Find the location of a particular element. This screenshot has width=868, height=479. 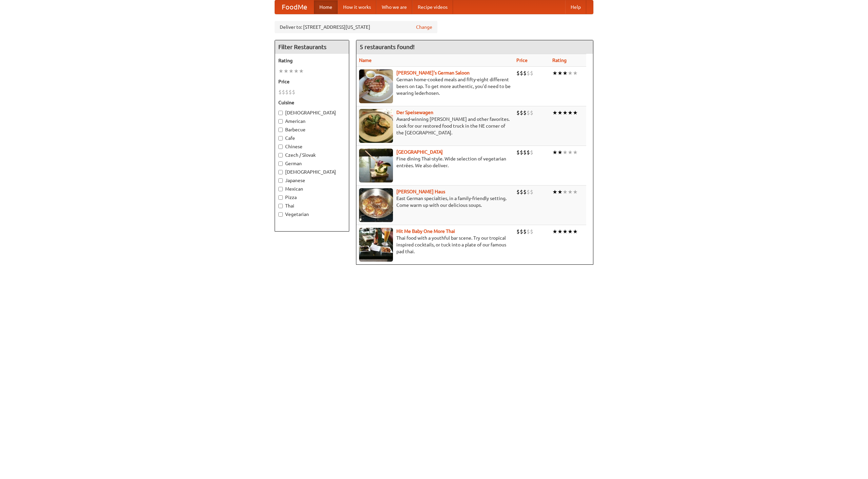

label: Pizza is located at coordinates (312, 197).